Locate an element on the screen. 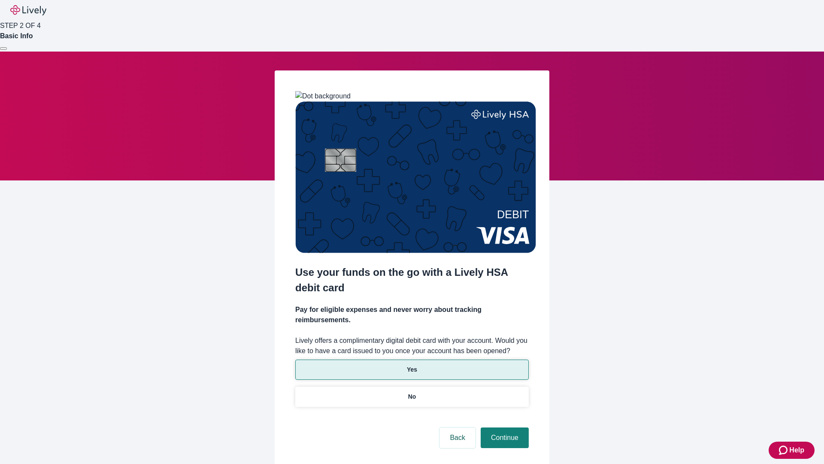  img: Dot background is located at coordinates (323, 96).